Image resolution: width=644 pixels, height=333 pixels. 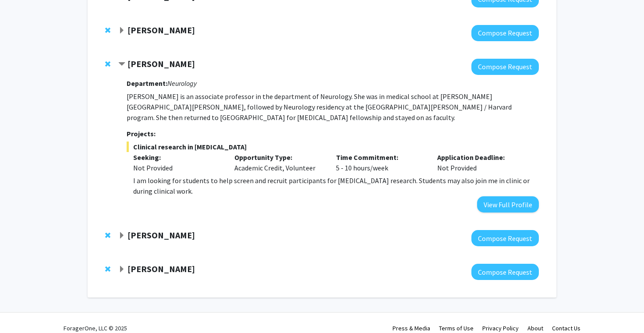 I want to click on span: Remove Emily Johnson from bookmarks, so click(x=108, y=64).